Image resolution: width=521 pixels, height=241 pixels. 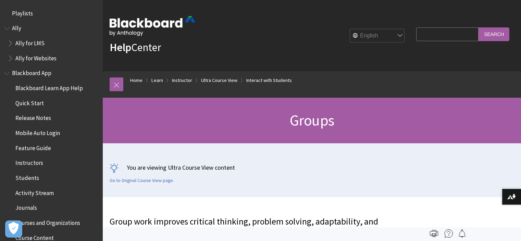 What do you see at coordinates (157, 80) in the screenshot?
I see `a: Learn` at bounding box center [157, 80].